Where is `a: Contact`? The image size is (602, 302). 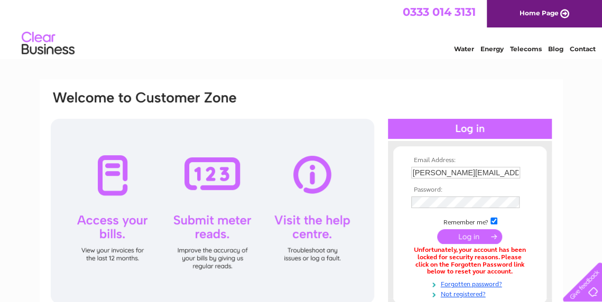 a: Contact is located at coordinates (582, 49).